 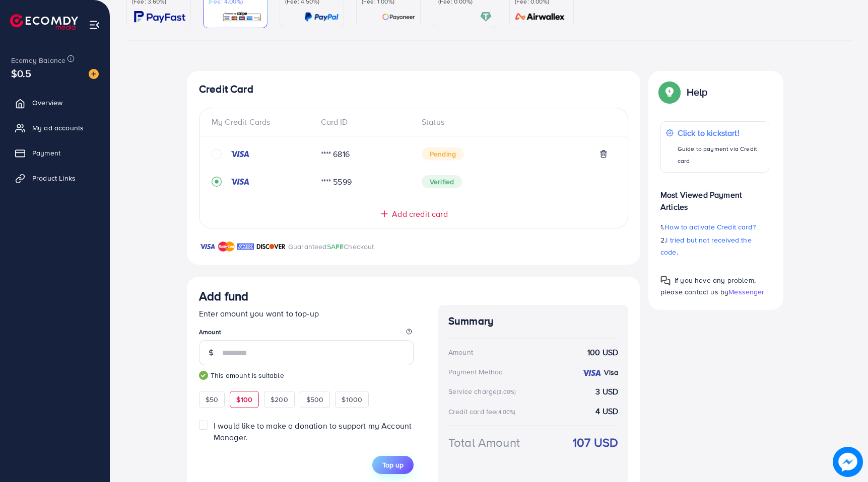 I want to click on span: Payment, so click(x=46, y=153).